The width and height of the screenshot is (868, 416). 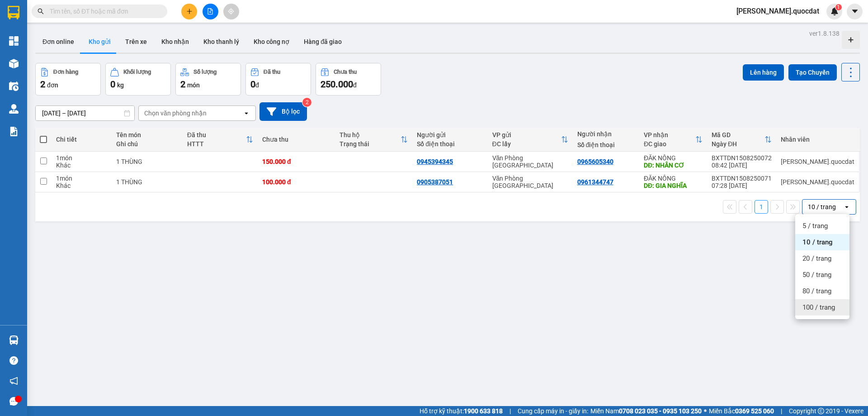 I want to click on div: Người gửi, so click(x=450, y=135).